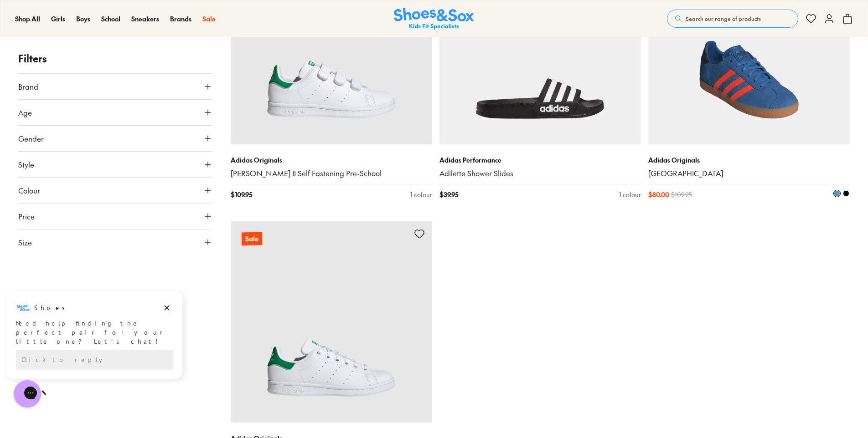  What do you see at coordinates (115, 139) in the screenshot?
I see `button: Gender` at bounding box center [115, 139].